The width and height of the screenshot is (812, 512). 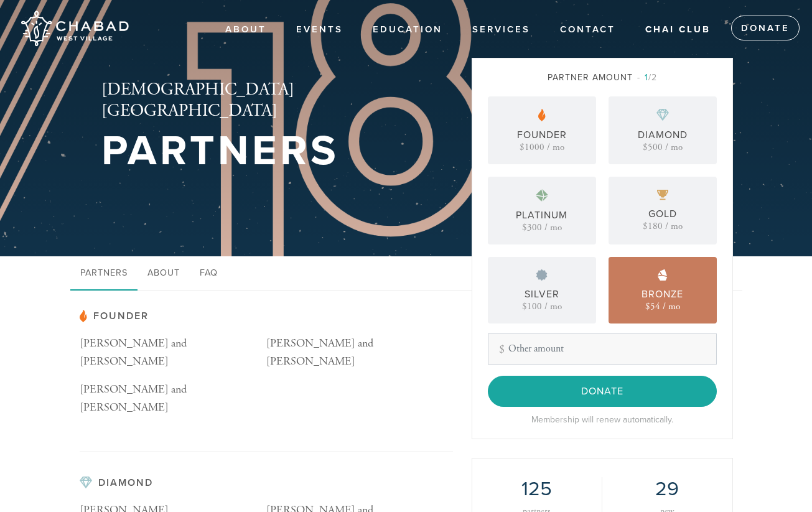 I want to click on div: Bronze, so click(x=662, y=294).